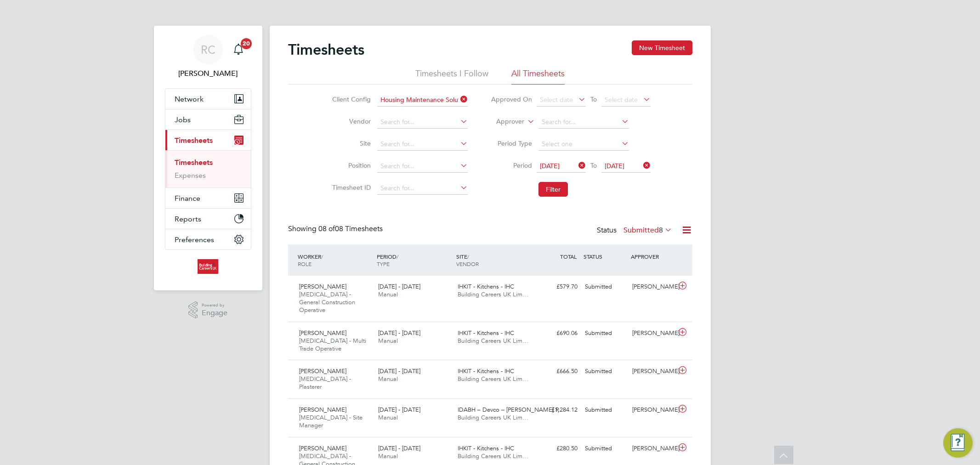 Image resolution: width=980 pixels, height=465 pixels. What do you see at coordinates (957, 443) in the screenshot?
I see `button: Engage Resource Center` at bounding box center [957, 443].